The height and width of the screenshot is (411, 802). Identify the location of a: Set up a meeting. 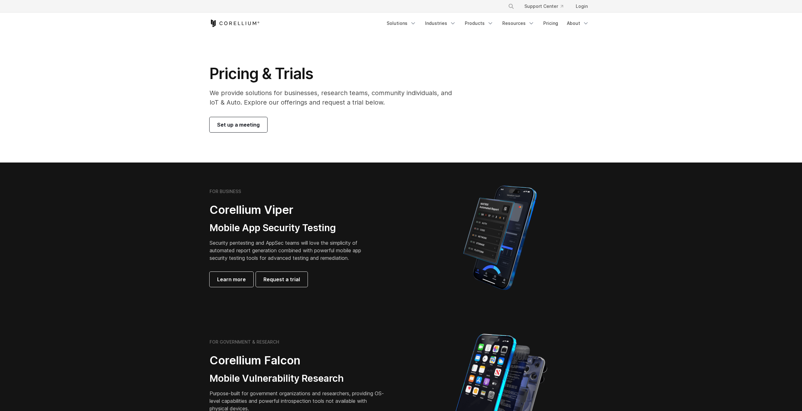
(238, 125).